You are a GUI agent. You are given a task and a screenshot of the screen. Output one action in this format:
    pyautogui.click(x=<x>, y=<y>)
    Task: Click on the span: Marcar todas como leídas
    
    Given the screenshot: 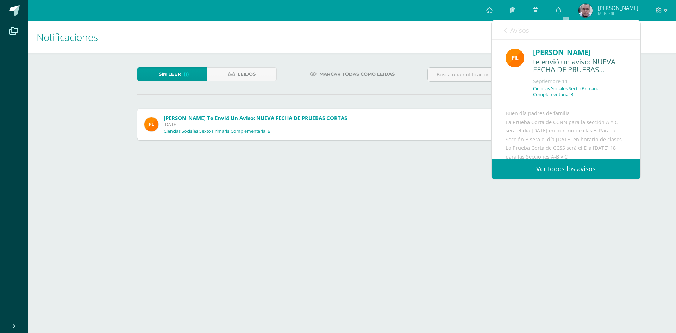 What is the action you would take?
    pyautogui.click(x=357, y=74)
    